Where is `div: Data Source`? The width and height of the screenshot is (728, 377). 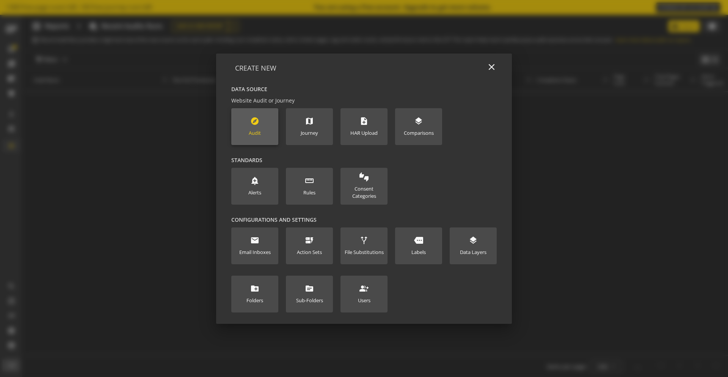 div: Data Source is located at coordinates (364, 89).